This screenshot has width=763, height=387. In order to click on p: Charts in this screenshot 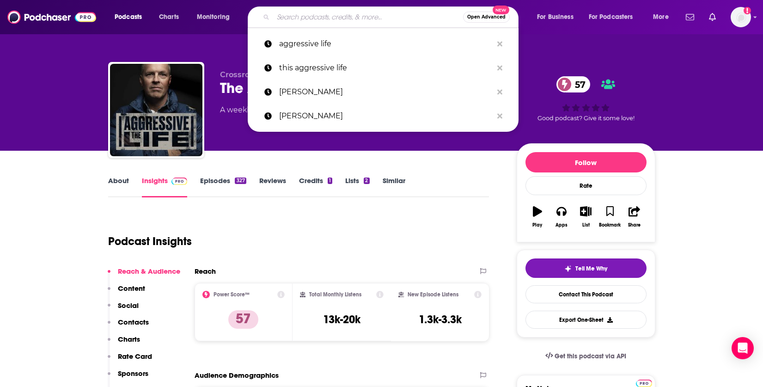, I will do `click(129, 339)`.